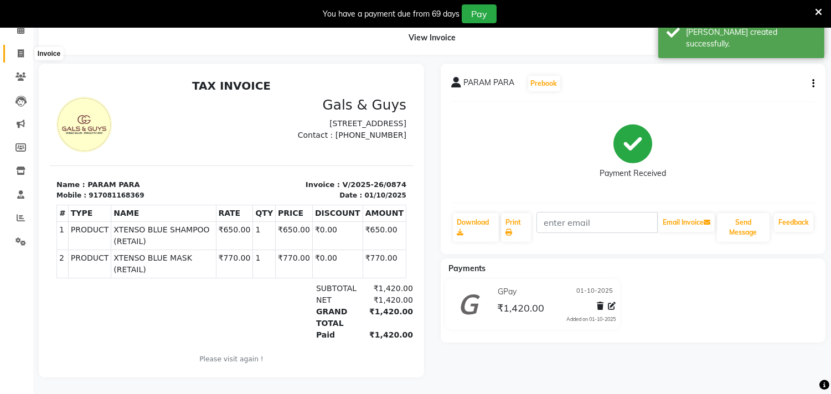 The width and height of the screenshot is (831, 394). What do you see at coordinates (633, 174) in the screenshot?
I see `div: Payment Received` at bounding box center [633, 174].